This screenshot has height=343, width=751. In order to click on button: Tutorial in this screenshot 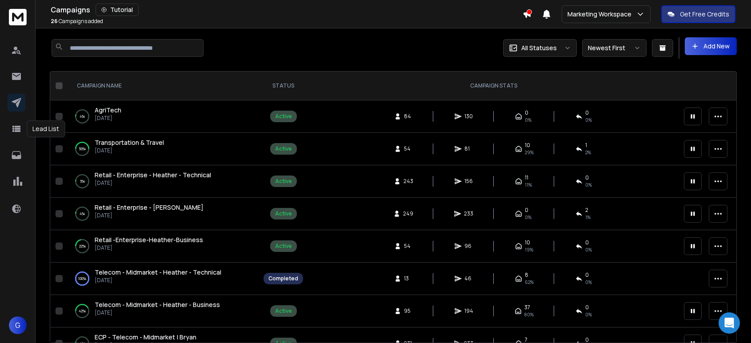, I will do `click(117, 10)`.